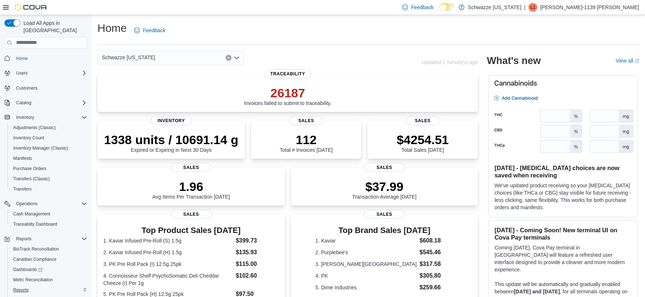 The image size is (645, 297). Describe the element at coordinates (366, 253) in the screenshot. I see `dt: 2. Purplebee's` at that location.